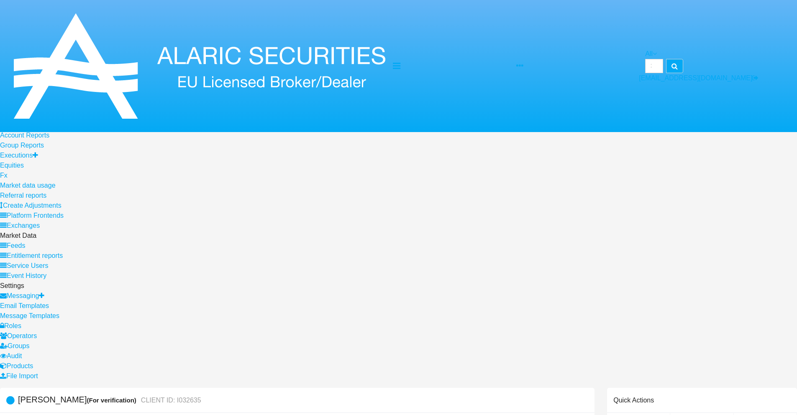 The width and height of the screenshot is (797, 415). Describe the element at coordinates (23, 296) in the screenshot. I see `span: Messaging` at that location.